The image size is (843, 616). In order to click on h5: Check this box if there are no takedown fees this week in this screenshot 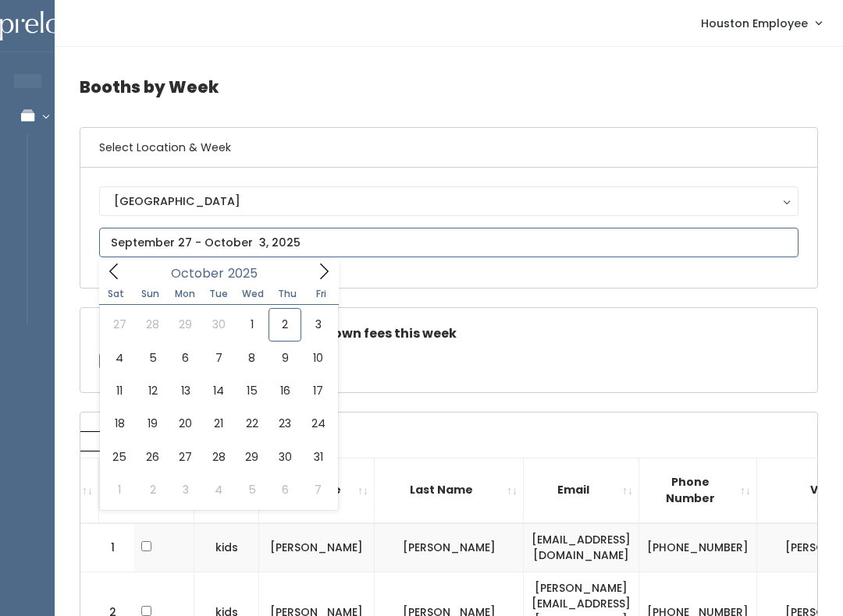, I will do `click(449, 334)`.